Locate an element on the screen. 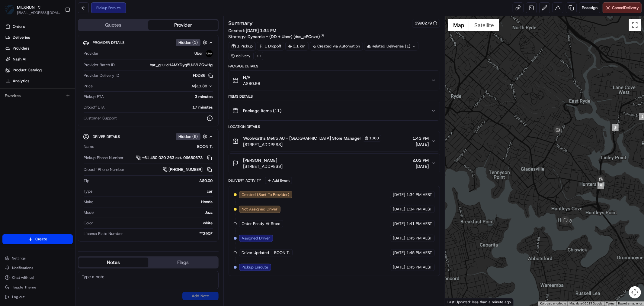  button: Toggle Theme is located at coordinates (37, 287).